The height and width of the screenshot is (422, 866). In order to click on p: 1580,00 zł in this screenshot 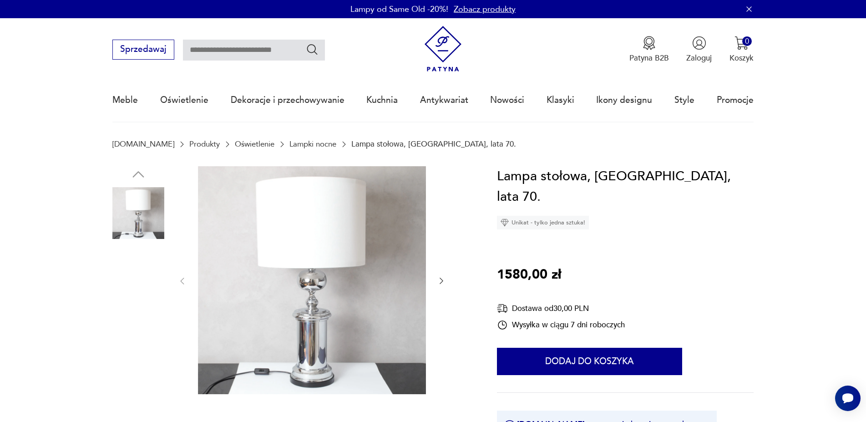, I will do `click(529, 275)`.